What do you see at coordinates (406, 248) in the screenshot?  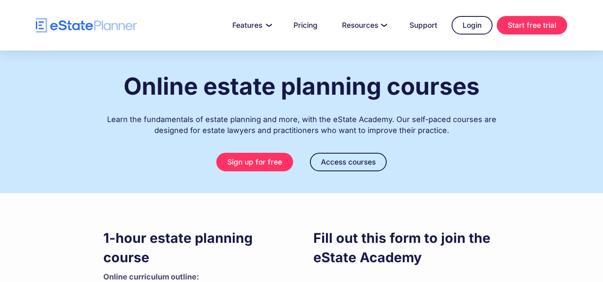 I see `h3: Fill out this form to join the eState Academy` at bounding box center [406, 248].